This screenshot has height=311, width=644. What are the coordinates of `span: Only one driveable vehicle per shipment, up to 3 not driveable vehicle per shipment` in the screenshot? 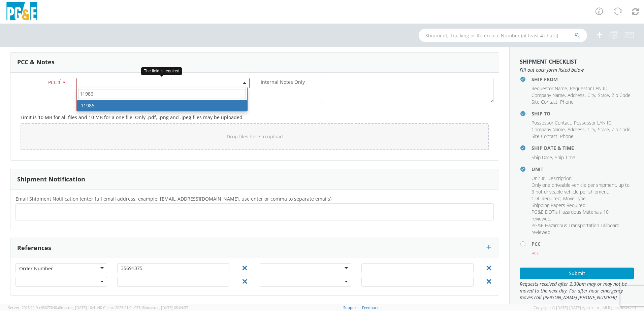 It's located at (581, 188).